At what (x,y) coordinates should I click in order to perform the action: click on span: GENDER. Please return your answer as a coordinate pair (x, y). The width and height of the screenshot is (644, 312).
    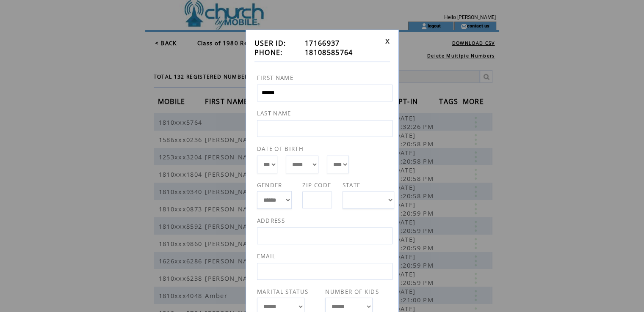
    Looking at the image, I should click on (270, 185).